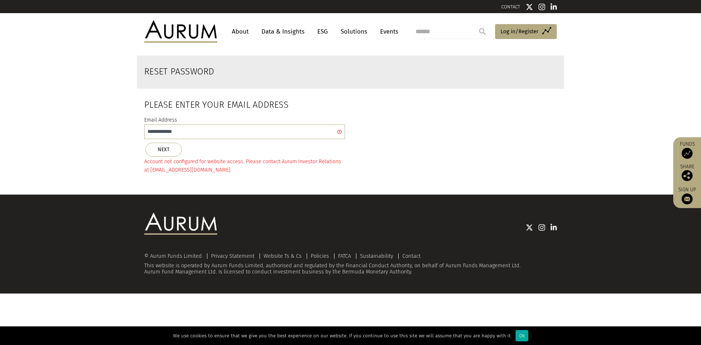  What do you see at coordinates (688, 150) in the screenshot?
I see `a: Funds` at bounding box center [688, 150].